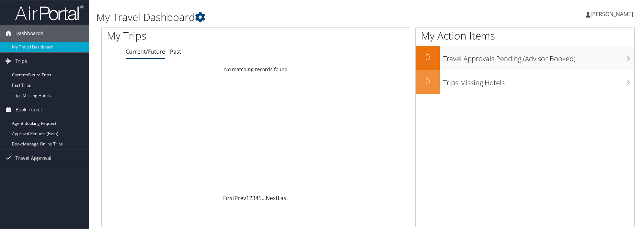  What do you see at coordinates (277, 17) in the screenshot?
I see `h1: My Travel Dashboard` at bounding box center [277, 17].